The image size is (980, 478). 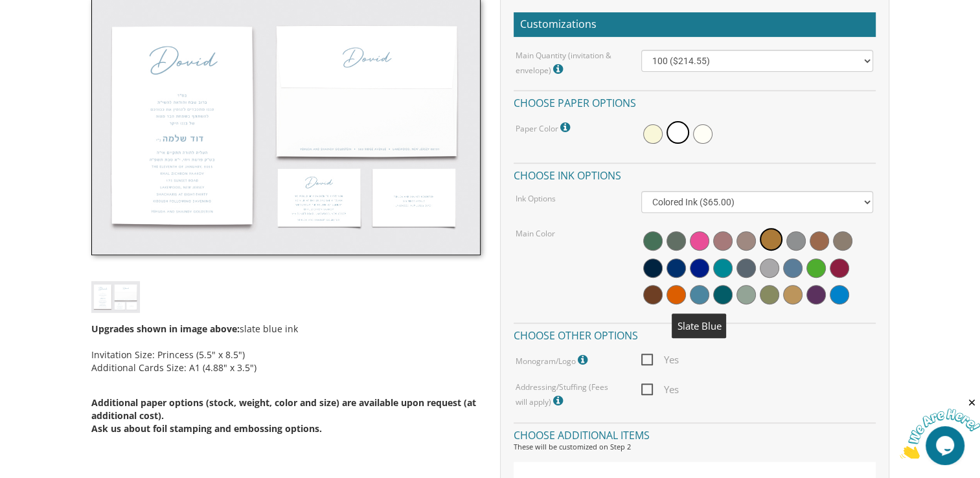 I want to click on div: slate blue ink Invitation Size: Princess (5.5" x 8.5") Additional Cards Size: A1 (4.88" x 3.5"), so click(x=286, y=385).